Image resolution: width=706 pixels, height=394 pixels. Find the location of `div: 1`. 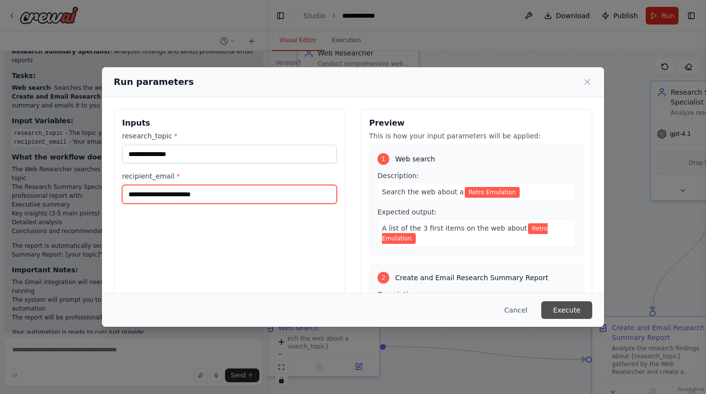

div: 1 is located at coordinates (384, 159).